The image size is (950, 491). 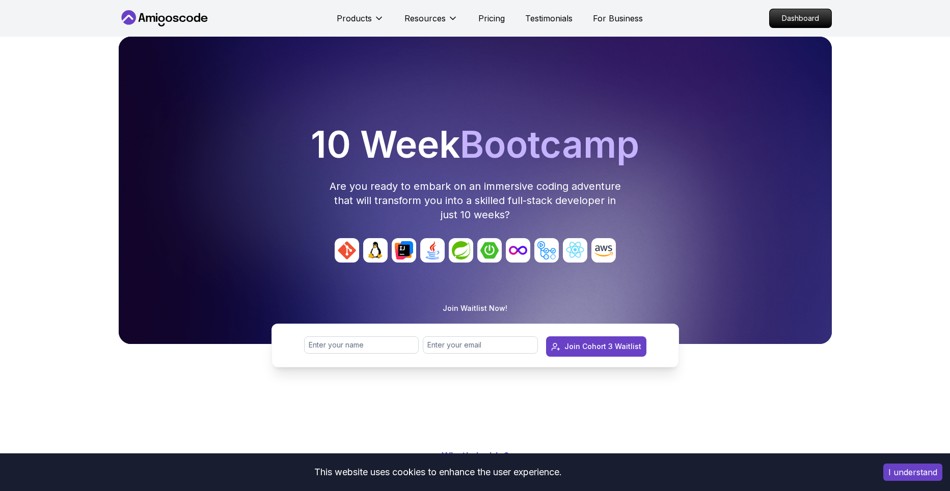 I want to click on img: avatar_3, so click(x=432, y=251).